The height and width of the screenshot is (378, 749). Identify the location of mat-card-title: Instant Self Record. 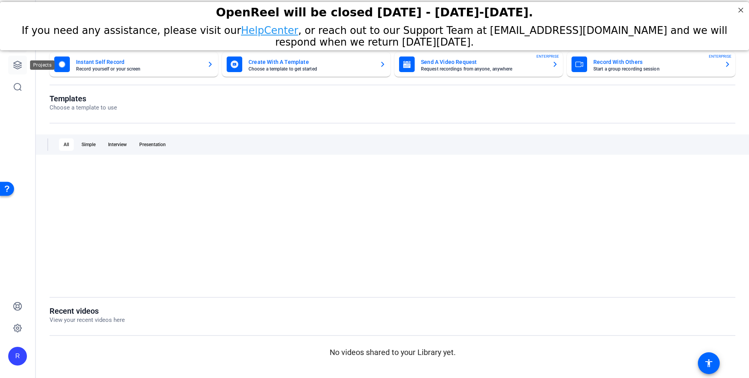
(138, 62).